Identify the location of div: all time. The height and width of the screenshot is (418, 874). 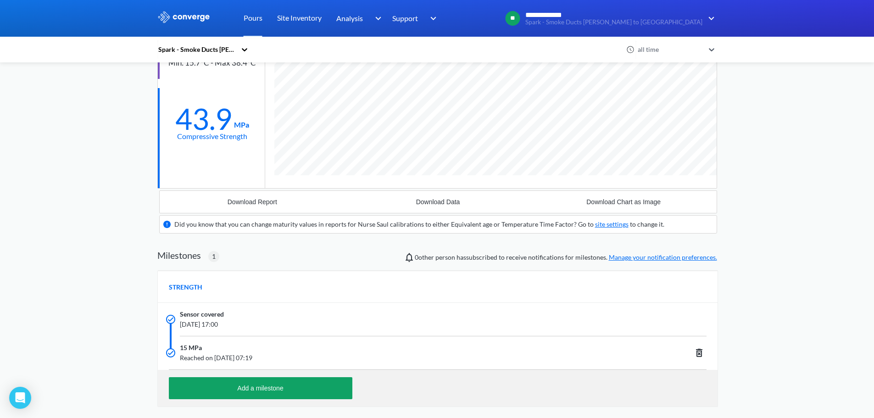
(670, 50).